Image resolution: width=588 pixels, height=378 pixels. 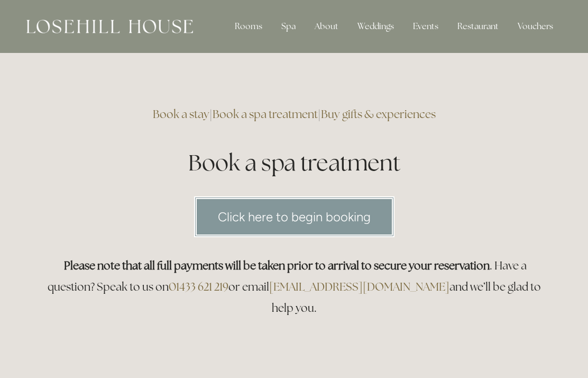 I want to click on div: Weddings, so click(x=375, y=26).